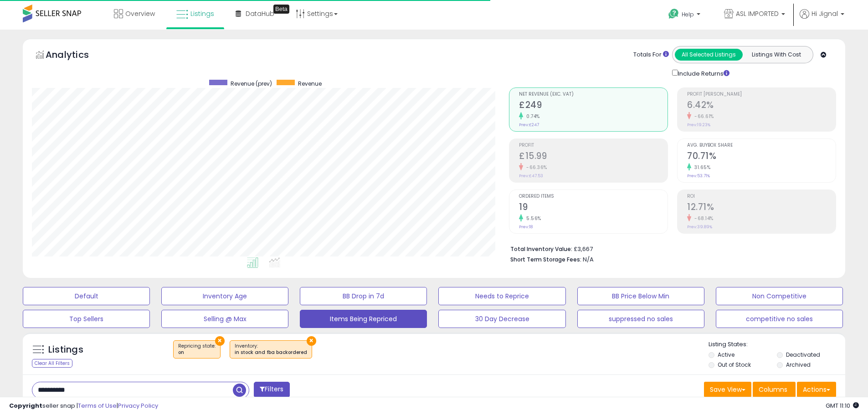 The width and height of the screenshot is (868, 415). I want to click on h2: 19, so click(593, 208).